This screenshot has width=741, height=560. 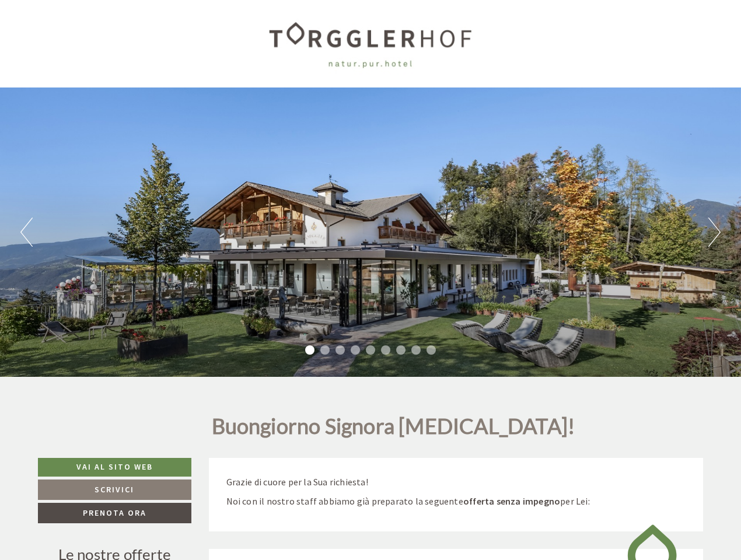 I want to click on button: Next, so click(x=715, y=232).